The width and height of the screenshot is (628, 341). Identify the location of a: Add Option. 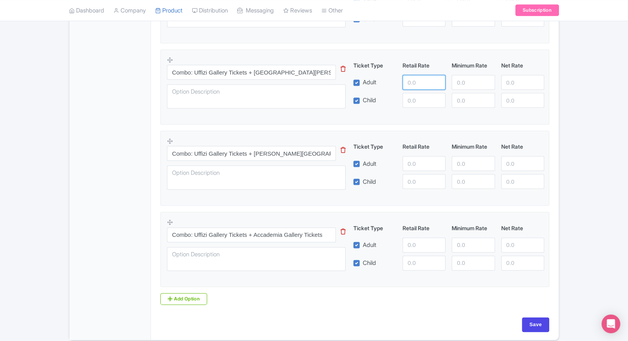
(184, 299).